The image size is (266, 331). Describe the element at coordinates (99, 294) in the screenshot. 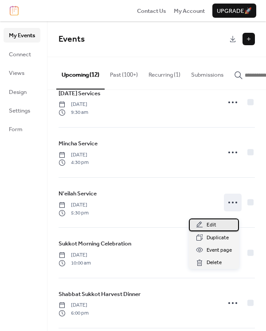

I see `a: Shabbat Sukkot Harvest Dinner` at that location.